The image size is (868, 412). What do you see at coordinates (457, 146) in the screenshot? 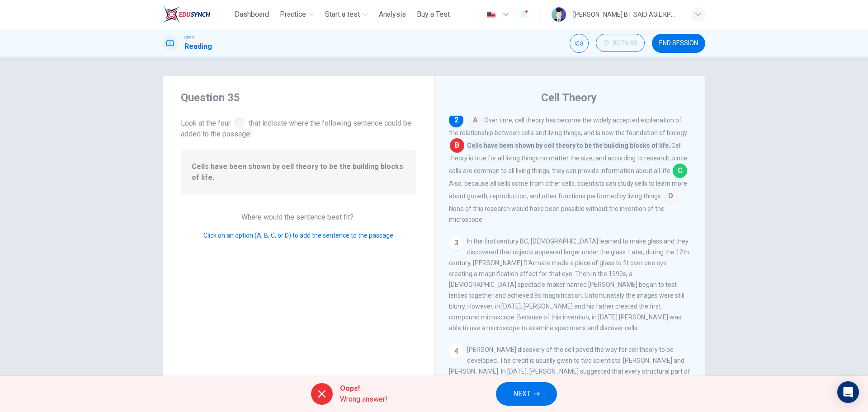
I see `span: B` at bounding box center [457, 146].